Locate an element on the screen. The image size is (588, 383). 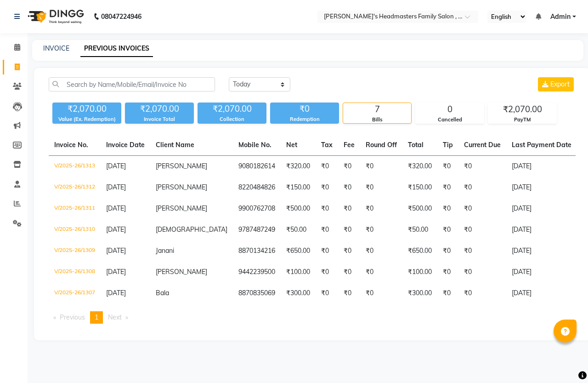
a: PREVIOUS INVOICES is located at coordinates (117, 49).